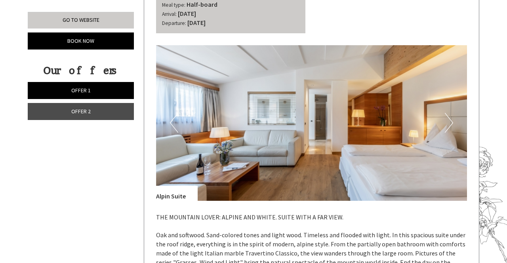 Image resolution: width=507 pixels, height=263 pixels. What do you see at coordinates (81, 111) in the screenshot?
I see `span: Offer 2` at bounding box center [81, 111].